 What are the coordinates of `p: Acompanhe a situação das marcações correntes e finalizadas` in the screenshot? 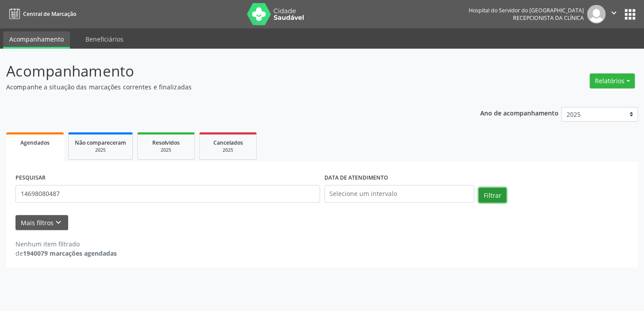 It's located at (227, 87).